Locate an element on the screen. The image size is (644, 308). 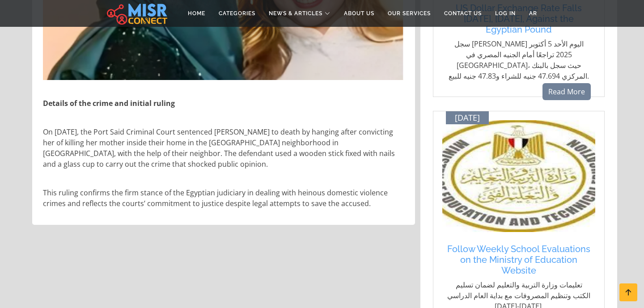
a: Log in is located at coordinates (505, 13).